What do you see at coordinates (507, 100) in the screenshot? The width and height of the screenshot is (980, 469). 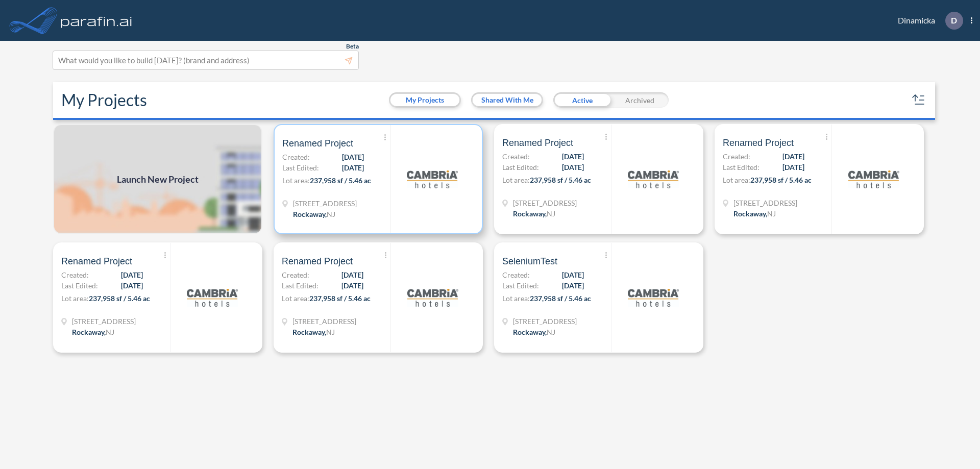 I see `button: Shared With Me` at bounding box center [507, 100].